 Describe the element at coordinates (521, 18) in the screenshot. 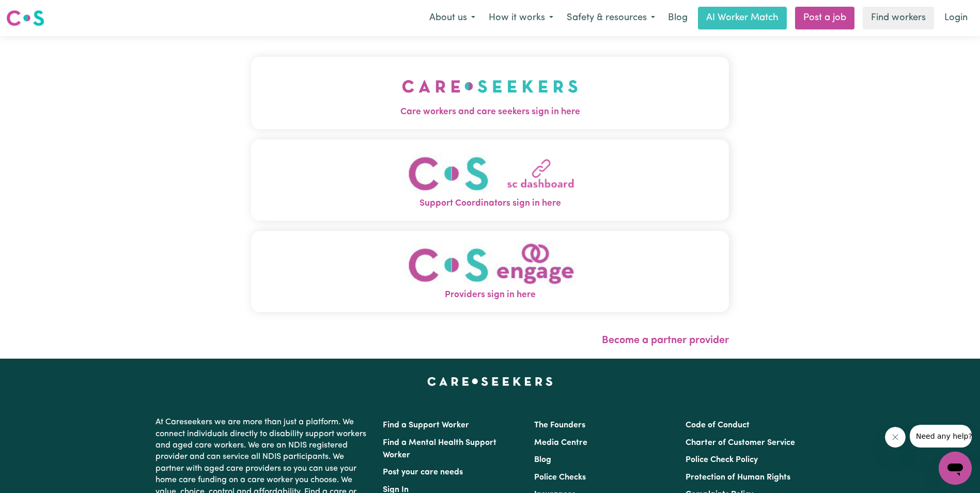

I see `button: How it works` at that location.